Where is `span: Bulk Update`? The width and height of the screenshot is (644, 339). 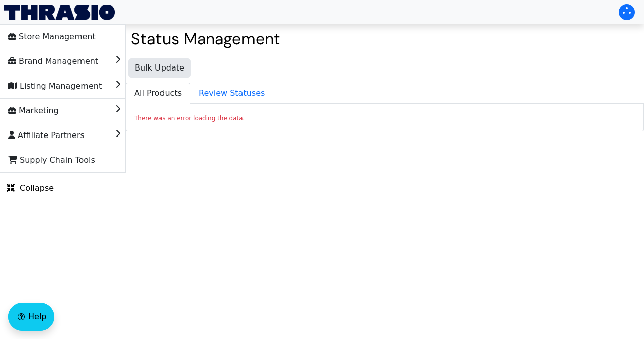 span: Bulk Update is located at coordinates (159, 68).